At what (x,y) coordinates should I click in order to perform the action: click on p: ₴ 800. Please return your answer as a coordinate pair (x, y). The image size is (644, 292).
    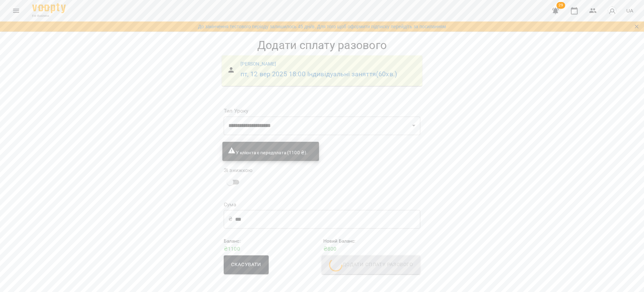
    Looking at the image, I should click on (372, 249).